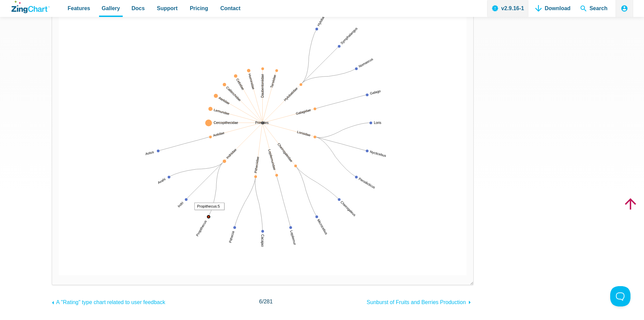 The height and width of the screenshot is (320, 644). Describe the element at coordinates (420, 301) in the screenshot. I see `a: Sunburst of Fruits and Berries Production` at that location.